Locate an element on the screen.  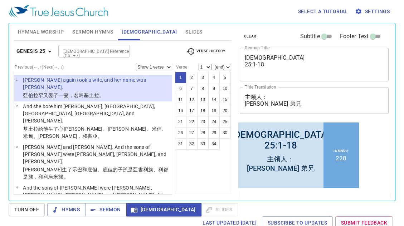
button: 1 is located at coordinates (181, 78).